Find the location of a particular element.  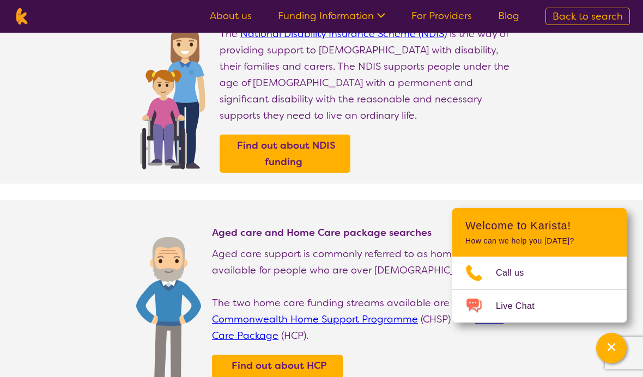

a: National Disability Insurance Scheme (NDIS) is located at coordinates (344, 34).